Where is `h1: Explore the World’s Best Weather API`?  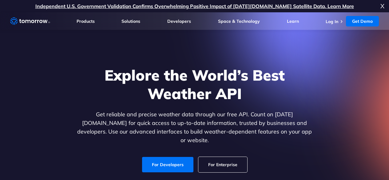 h1: Explore the World’s Best Weather API is located at coordinates (195, 84).